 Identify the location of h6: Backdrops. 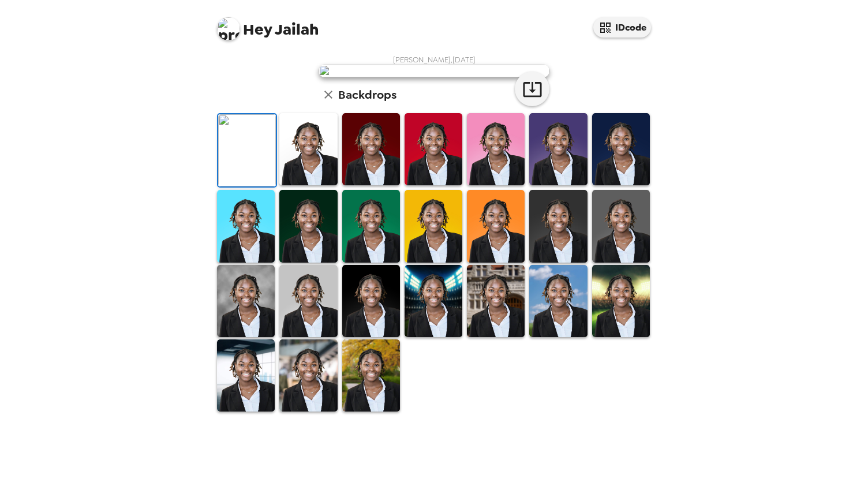
(367, 95).